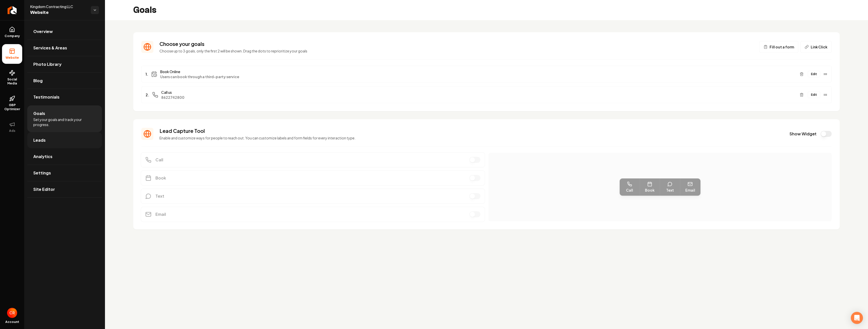 This screenshot has width=868, height=329. I want to click on h3: Choose your goals, so click(456, 44).